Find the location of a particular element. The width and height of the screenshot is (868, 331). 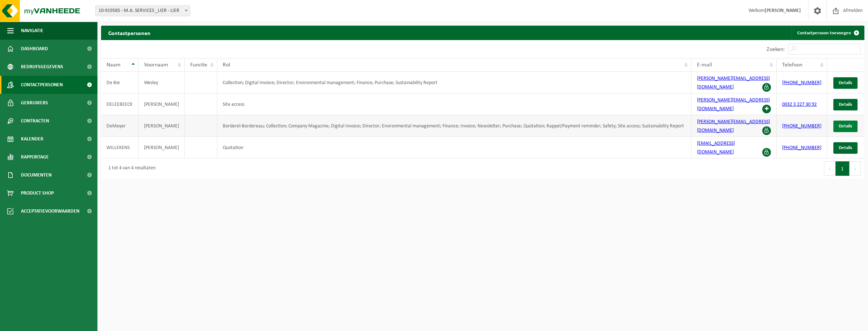

span: E-mail is located at coordinates (705, 65).